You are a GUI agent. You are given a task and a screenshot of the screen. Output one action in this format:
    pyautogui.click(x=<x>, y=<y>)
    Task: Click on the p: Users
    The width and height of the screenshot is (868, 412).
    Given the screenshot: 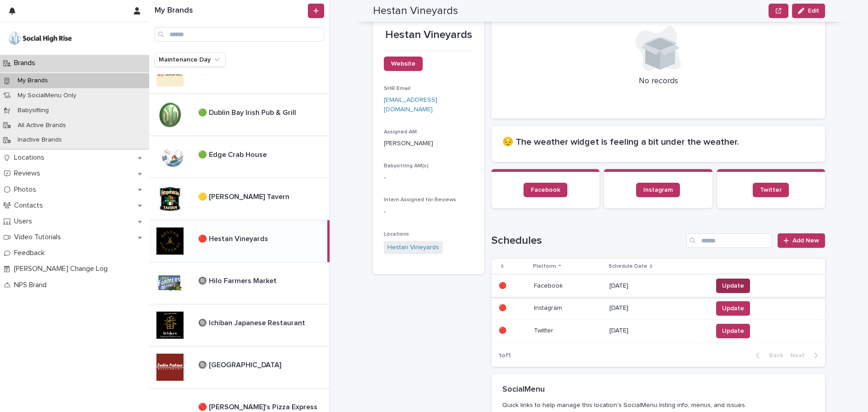 What is the action you would take?
    pyautogui.click(x=25, y=221)
    